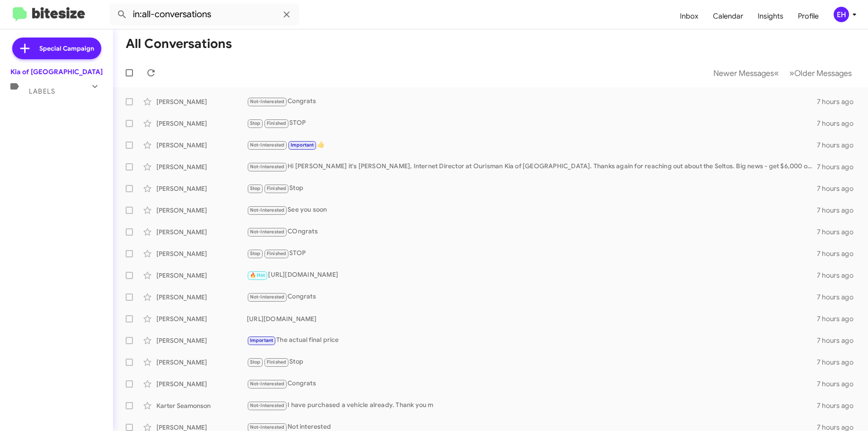 The image size is (868, 431). I want to click on span: Inbox, so click(689, 17).